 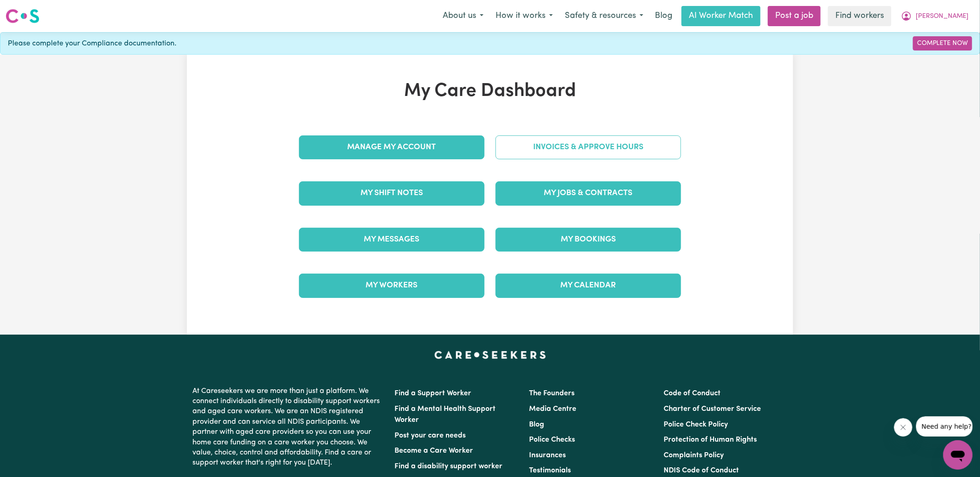 I want to click on a: Police Check Policy, so click(x=696, y=424).